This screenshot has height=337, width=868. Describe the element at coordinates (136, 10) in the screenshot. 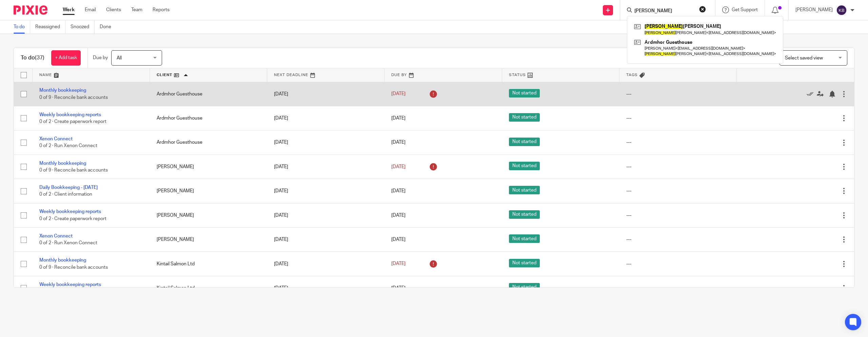

I see `a: Team` at that location.